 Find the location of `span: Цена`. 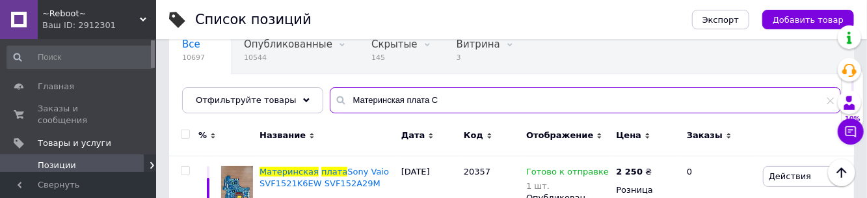

span: Цена is located at coordinates (629, 135).